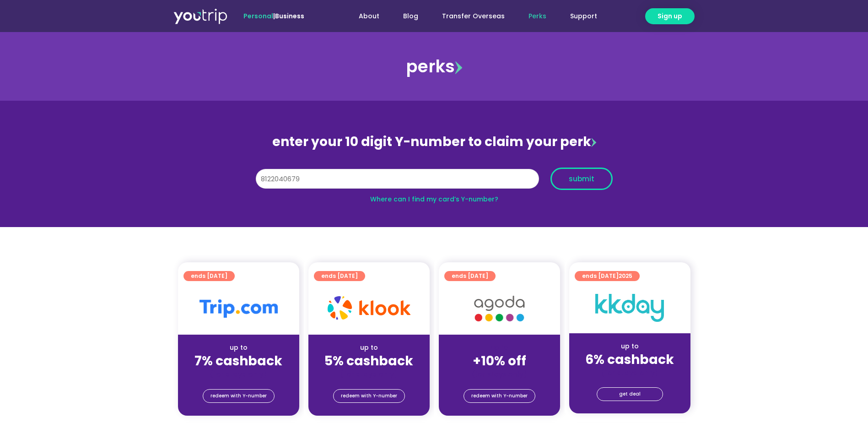  I want to click on input: 10 digit Y-number (e.g. 8123456789), so click(397, 179).